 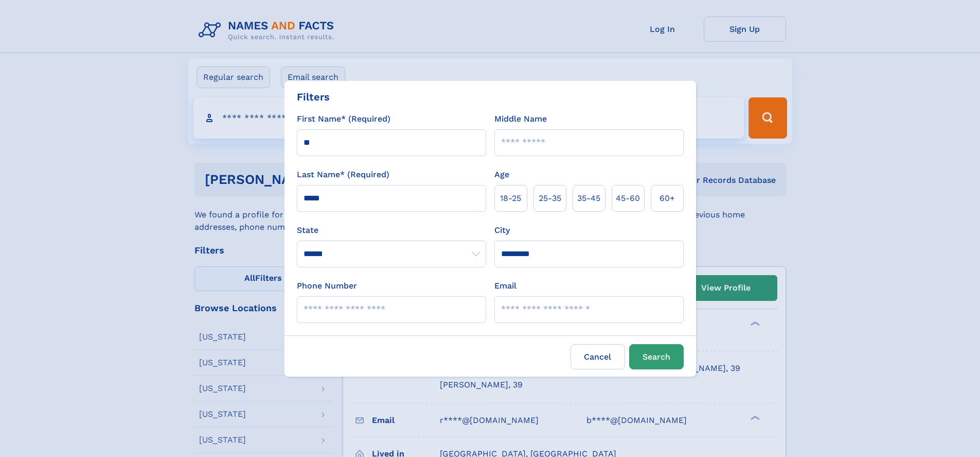 I want to click on label: Last Name* (Required), so click(x=343, y=175).